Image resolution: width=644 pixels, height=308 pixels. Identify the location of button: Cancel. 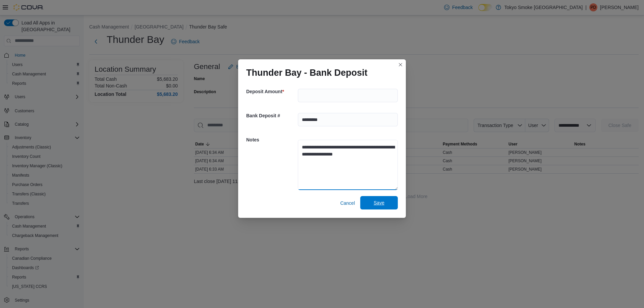
(348, 203).